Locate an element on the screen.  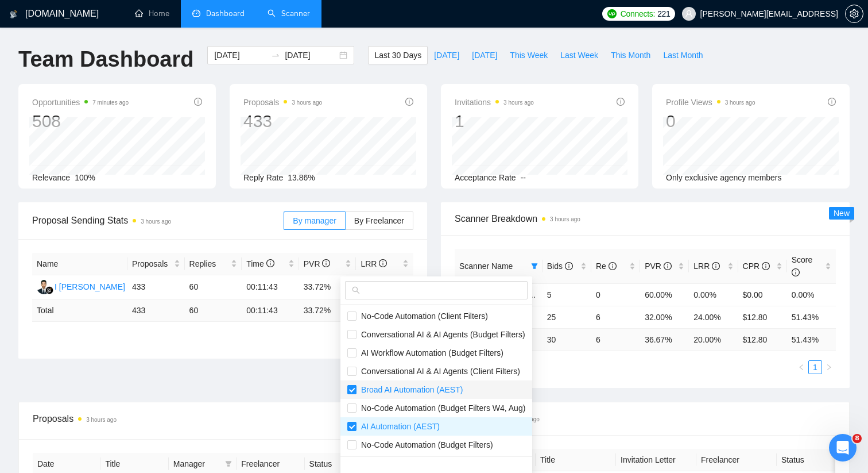
div: Proposals is located at coordinates (127, 420).